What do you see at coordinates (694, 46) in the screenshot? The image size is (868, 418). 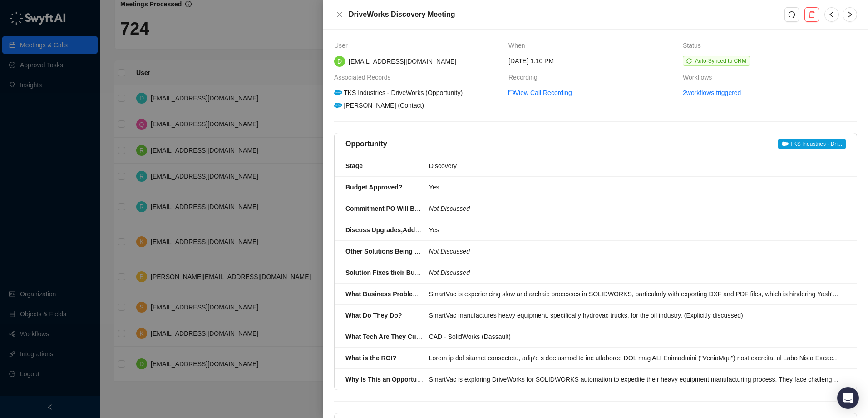 I see `span: Status` at bounding box center [694, 46].